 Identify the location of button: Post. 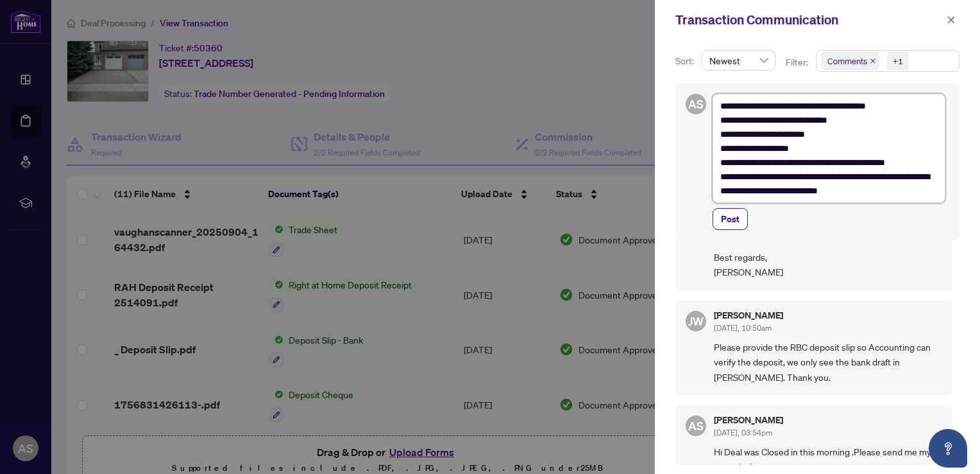
(730, 219).